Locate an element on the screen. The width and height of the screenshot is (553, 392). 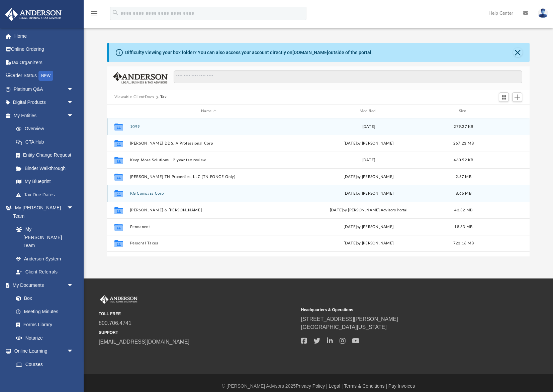
span: 460.52 KB is located at coordinates (463, 160).